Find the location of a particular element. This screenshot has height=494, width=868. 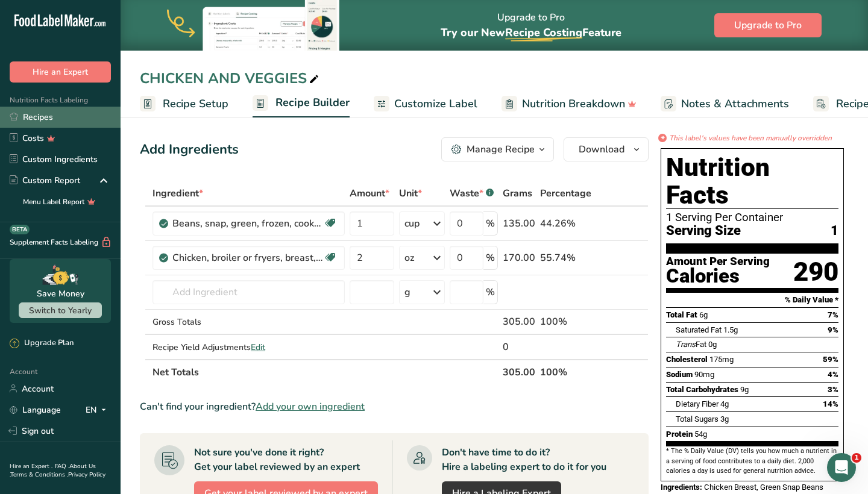

div: Manage Recipe is located at coordinates (500, 150).